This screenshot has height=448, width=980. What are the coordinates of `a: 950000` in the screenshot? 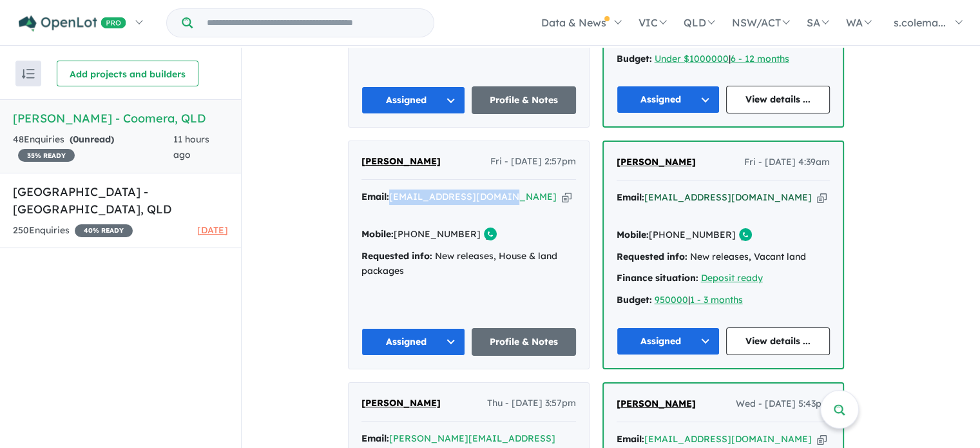 It's located at (671, 300).